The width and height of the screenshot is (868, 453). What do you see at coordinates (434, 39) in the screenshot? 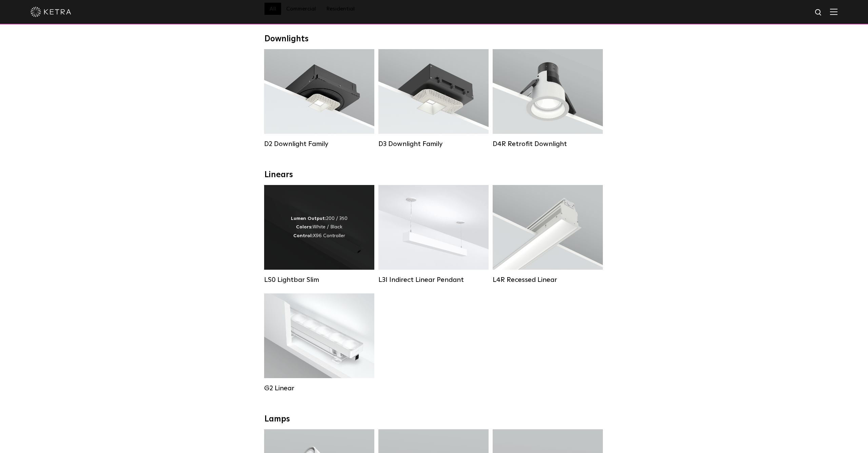
I see `div: Downlights` at bounding box center [434, 39].